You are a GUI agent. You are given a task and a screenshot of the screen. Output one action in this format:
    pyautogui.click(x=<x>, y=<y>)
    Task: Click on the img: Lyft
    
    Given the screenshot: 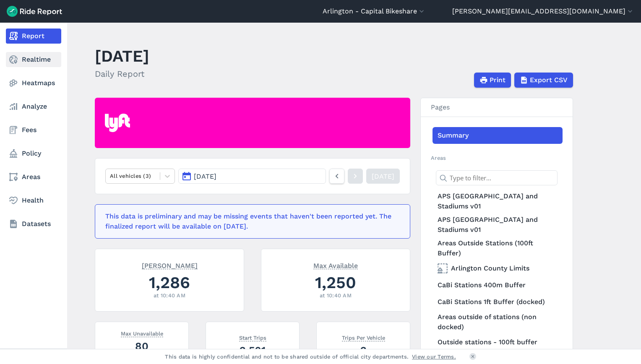 What is the action you would take?
    pyautogui.click(x=118, y=123)
    